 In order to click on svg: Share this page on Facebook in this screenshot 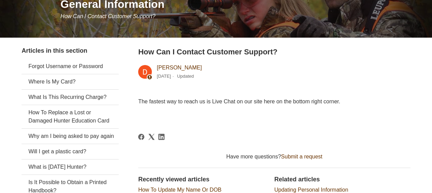, I will do `click(141, 137)`.